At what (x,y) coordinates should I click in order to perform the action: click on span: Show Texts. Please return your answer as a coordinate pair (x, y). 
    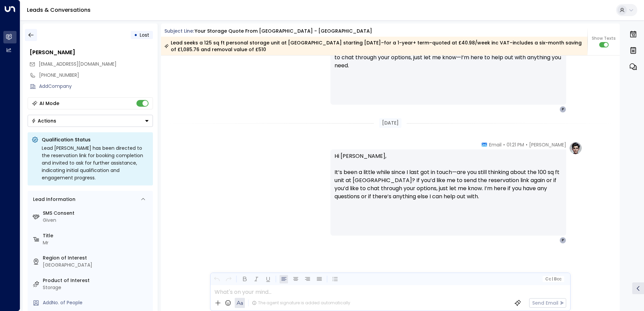
    Looking at the image, I should click on (604, 39).